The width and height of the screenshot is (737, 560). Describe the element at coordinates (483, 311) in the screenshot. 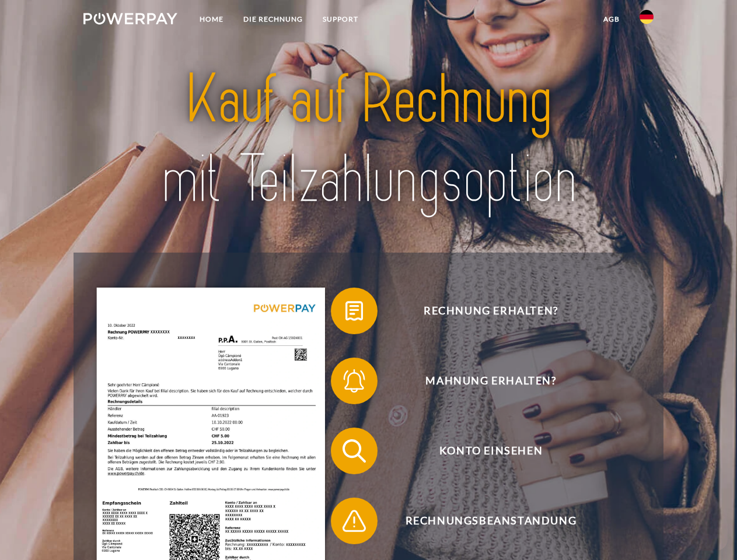

I see `a: Rechnung erhalten?` at that location.